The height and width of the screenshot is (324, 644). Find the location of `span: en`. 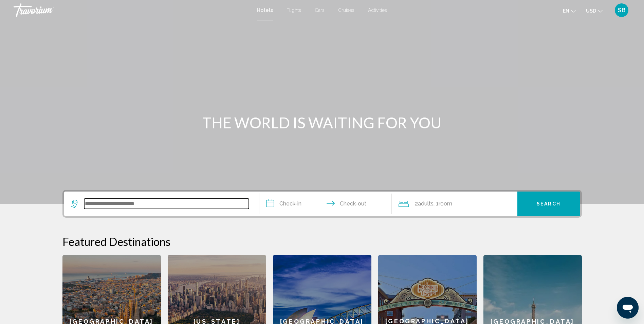

span: en is located at coordinates (566, 11).